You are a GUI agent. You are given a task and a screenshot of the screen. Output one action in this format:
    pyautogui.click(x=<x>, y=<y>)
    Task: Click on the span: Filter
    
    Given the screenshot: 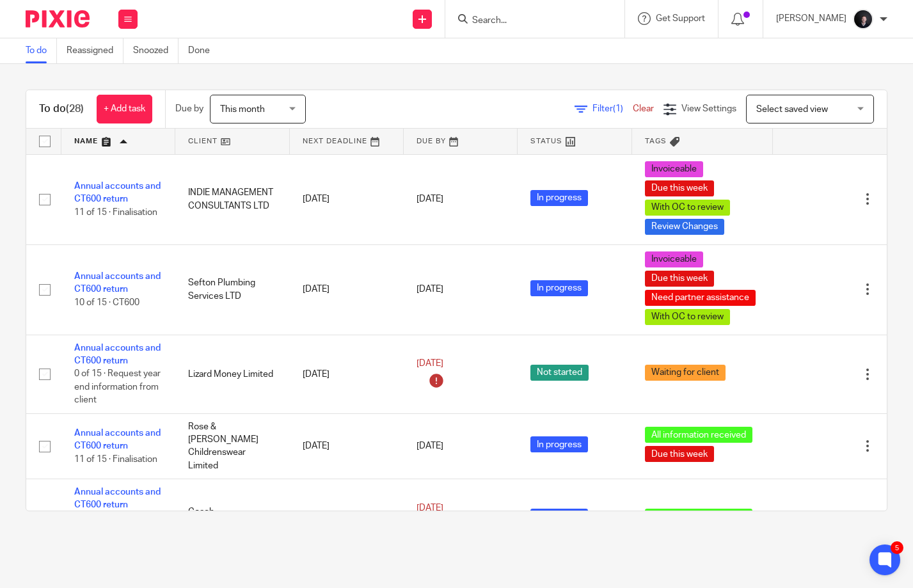 What is the action you would take?
    pyautogui.click(x=613, y=109)
    